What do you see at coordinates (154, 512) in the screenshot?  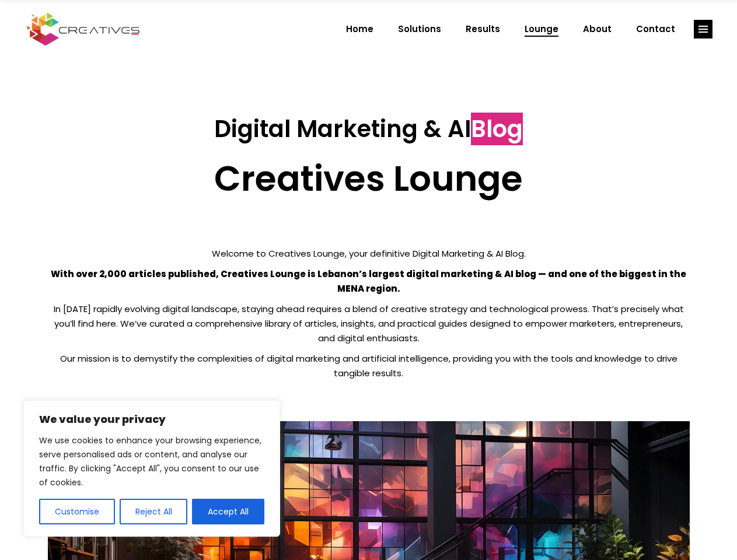 I see `button: Reject All` at bounding box center [154, 512].